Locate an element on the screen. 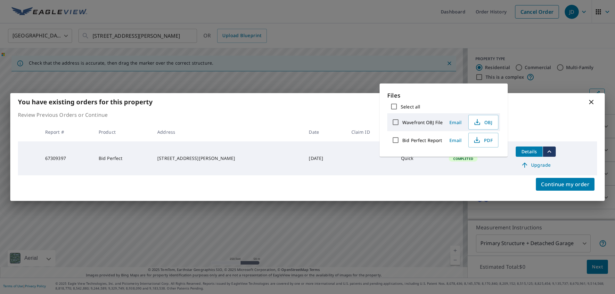 Image resolution: width=615 pixels, height=294 pixels. th: Report # is located at coordinates (67, 132).